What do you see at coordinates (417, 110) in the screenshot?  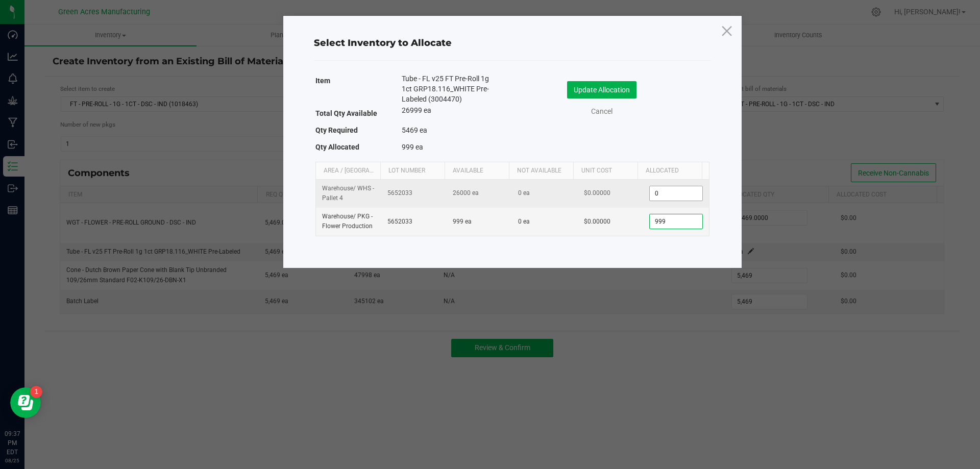 I see `span: 26999 ea` at bounding box center [417, 110].